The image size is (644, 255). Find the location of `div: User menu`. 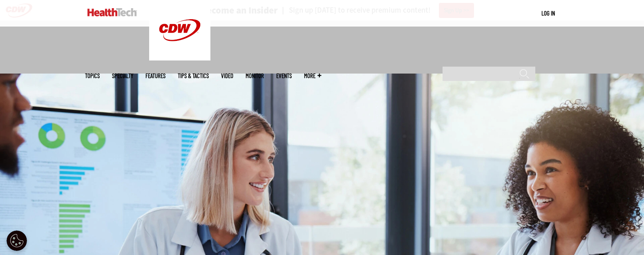

div: User menu is located at coordinates (548, 13).